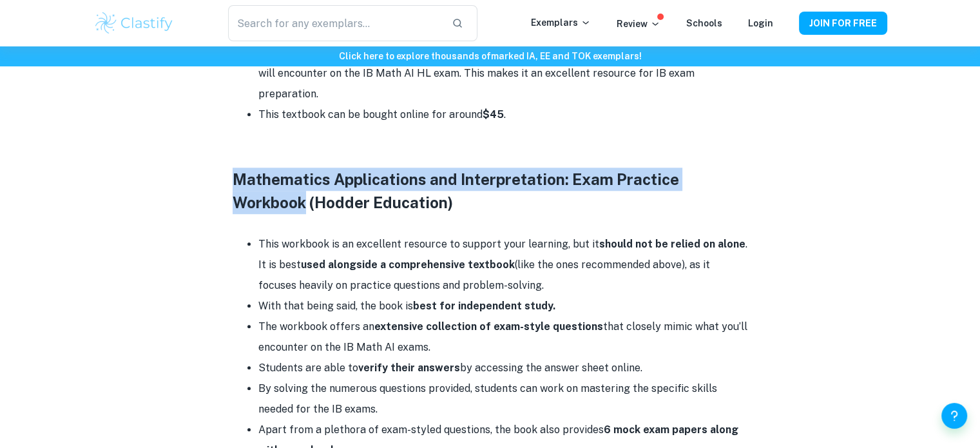 This screenshot has height=448, width=980. What do you see at coordinates (503, 399) in the screenshot?
I see `li: By solving the numerous questions provided, students can work on mastering the specific skills ne...` at bounding box center [503, 399].